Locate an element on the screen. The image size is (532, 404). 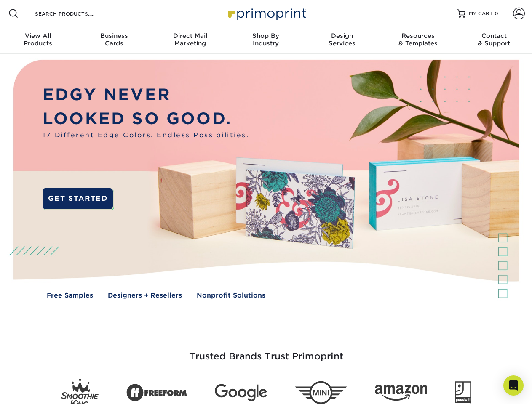
p: EDGY NEVER is located at coordinates (146, 95).